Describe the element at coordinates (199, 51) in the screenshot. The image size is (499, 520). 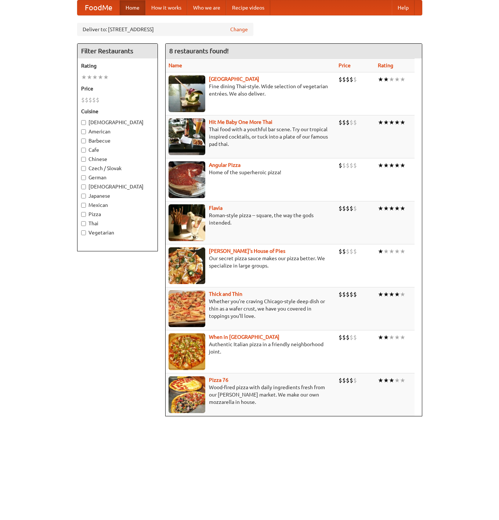
I see `ng-pluralize: 8 restaurants found!` at that location.